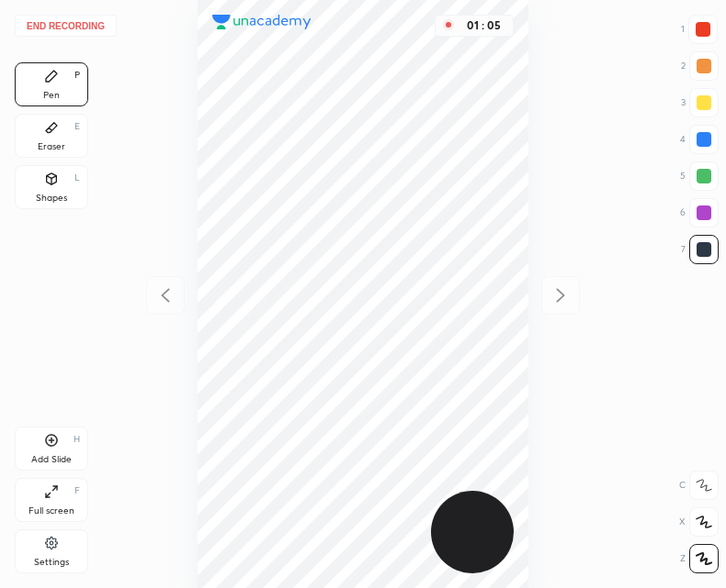 This screenshot has height=588, width=726. What do you see at coordinates (77, 75) in the screenshot?
I see `div: P` at bounding box center [77, 75].